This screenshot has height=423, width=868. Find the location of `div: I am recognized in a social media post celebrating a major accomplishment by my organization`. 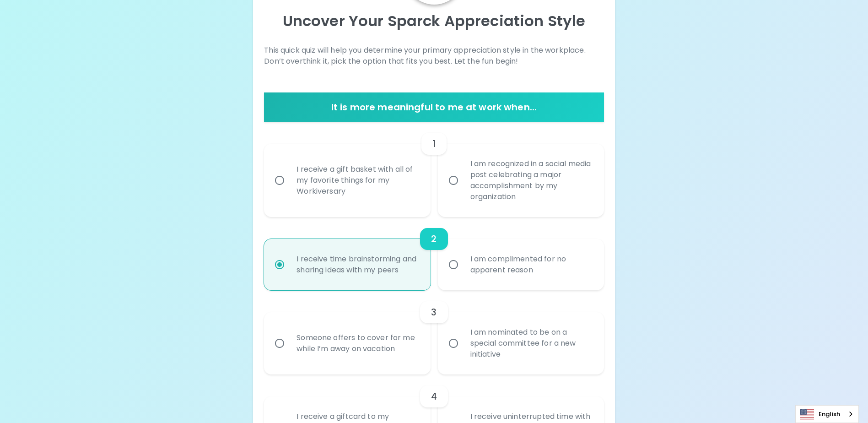

div: I am recognized in a social media post celebrating a major accomplishment by my organization is located at coordinates (531, 181).